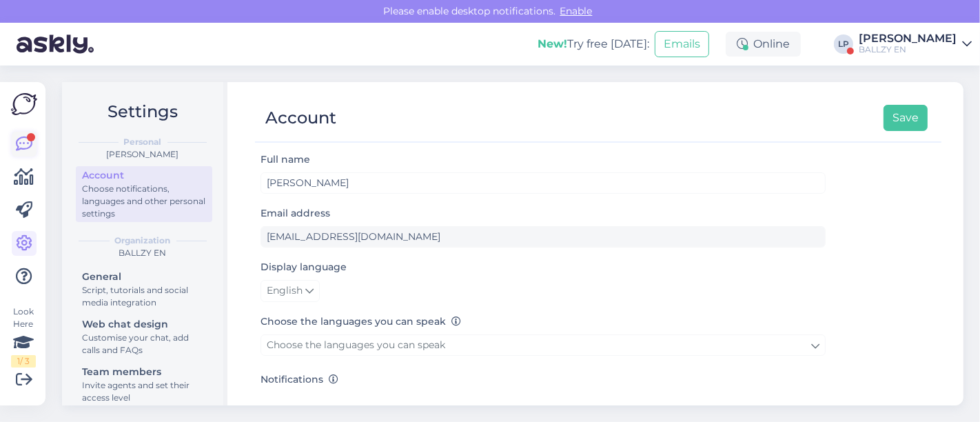 This screenshot has height=422, width=980. What do you see at coordinates (285, 291) in the screenshot?
I see `span: English` at bounding box center [285, 291].